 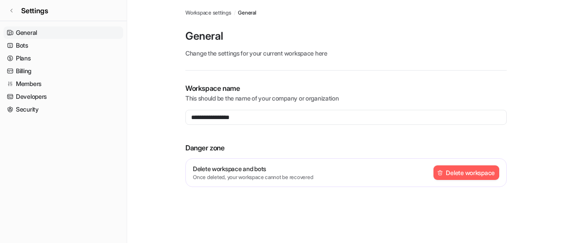 What do you see at coordinates (253, 169) in the screenshot?
I see `p: Delete workspace and bots` at bounding box center [253, 169].